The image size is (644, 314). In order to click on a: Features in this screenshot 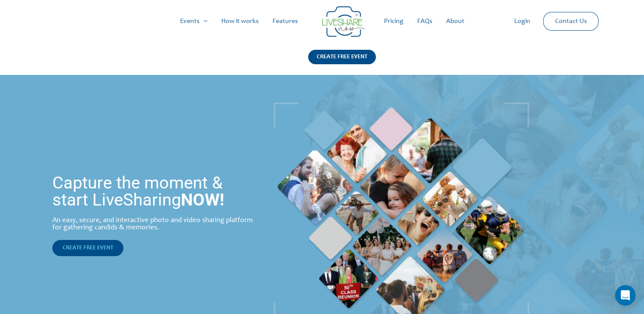, I will do `click(285, 21)`.